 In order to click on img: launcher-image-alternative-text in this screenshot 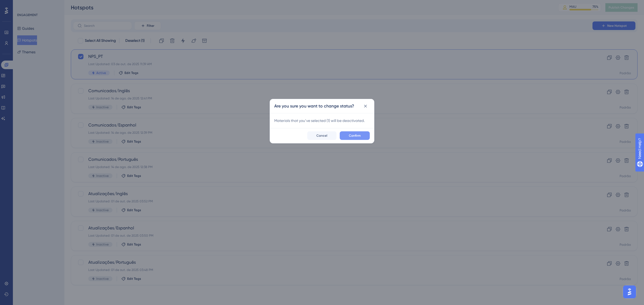, I will do `click(8, 8)`.